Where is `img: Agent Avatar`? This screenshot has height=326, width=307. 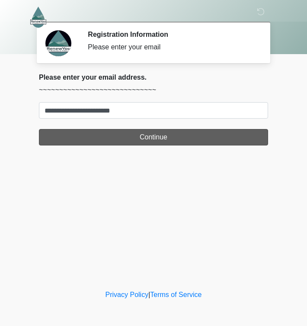 img: Agent Avatar is located at coordinates (58, 43).